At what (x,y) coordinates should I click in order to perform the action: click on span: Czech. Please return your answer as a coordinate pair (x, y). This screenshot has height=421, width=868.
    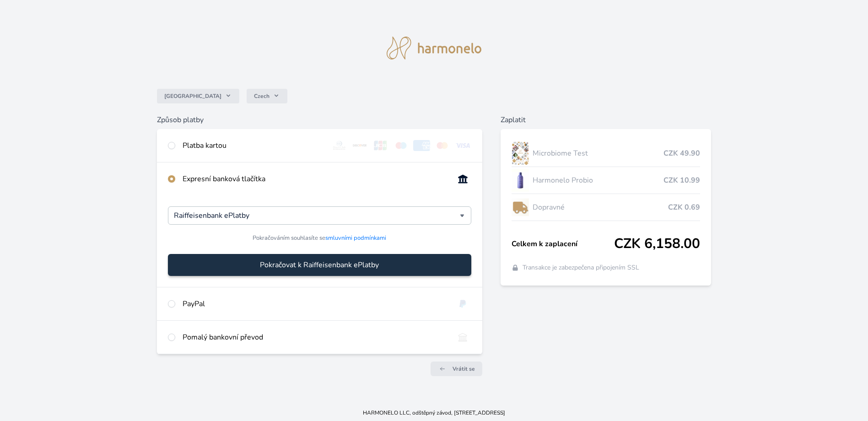
    Looking at the image, I should click on (262, 96).